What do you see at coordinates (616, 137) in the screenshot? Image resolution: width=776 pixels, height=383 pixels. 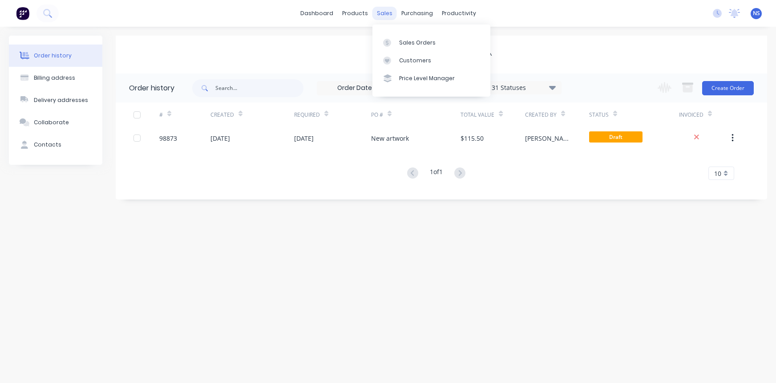 I see `span: Draft` at bounding box center [616, 137].